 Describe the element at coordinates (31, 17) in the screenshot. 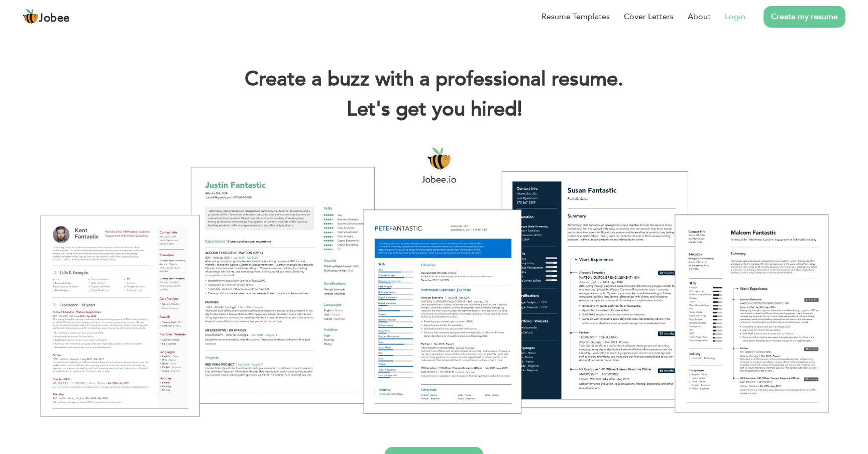

I see `img: jobee.io` at that location.